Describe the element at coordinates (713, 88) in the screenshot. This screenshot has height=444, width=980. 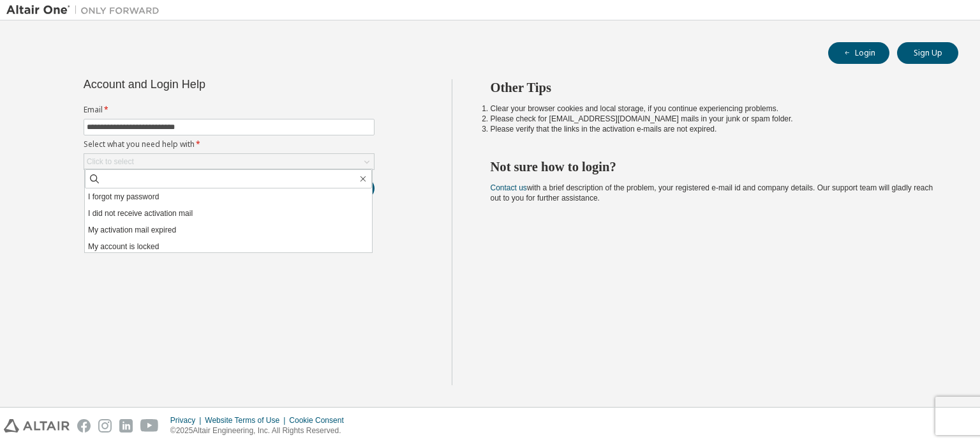
I see `h2: Other Tips` at that location.